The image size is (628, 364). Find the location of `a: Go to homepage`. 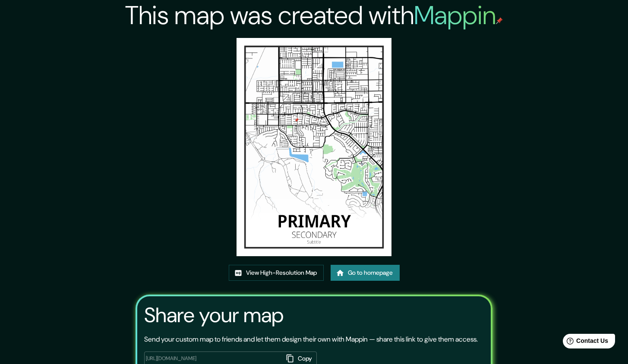

a: Go to homepage is located at coordinates (365, 273).